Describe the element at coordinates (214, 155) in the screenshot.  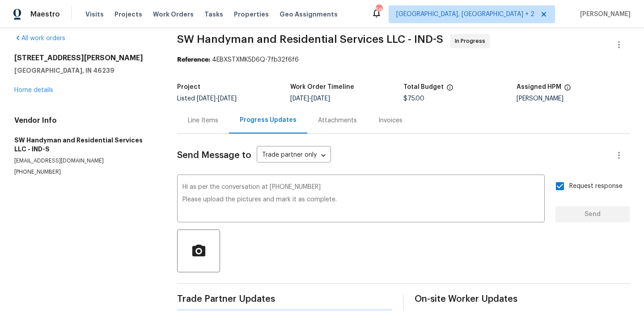
I see `span: Send Message to` at that location.